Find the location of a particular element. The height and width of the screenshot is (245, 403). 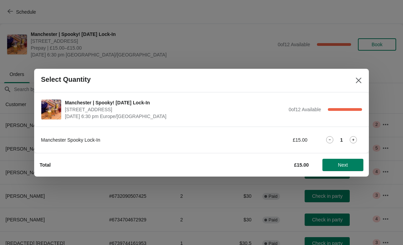

div: Manchester Spooky Lock-In is located at coordinates (136, 140).